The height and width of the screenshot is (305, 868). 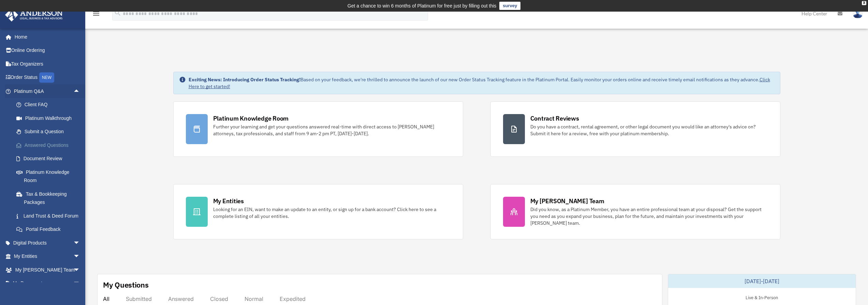 I want to click on a: Tax & Bookkeeping Packages, so click(x=50, y=198).